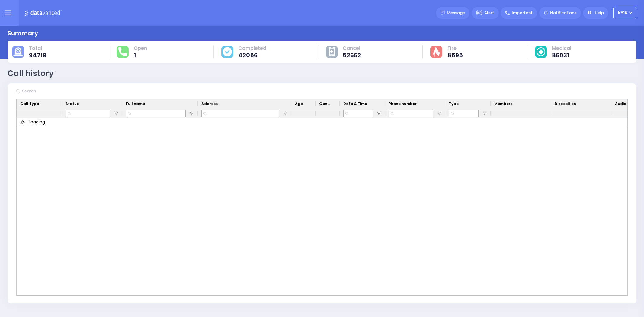  What do you see at coordinates (140, 48) in the screenshot?
I see `span: Open` at bounding box center [140, 48].